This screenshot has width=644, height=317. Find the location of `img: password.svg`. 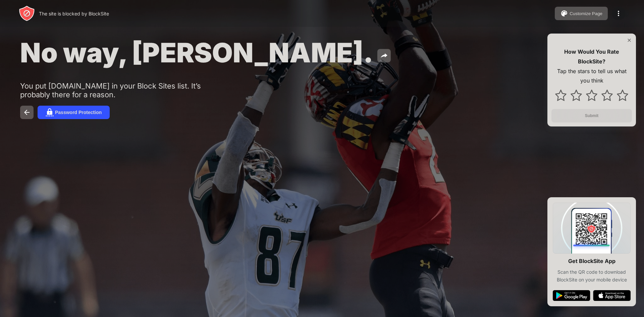

img: password.svg is located at coordinates (49, 112).